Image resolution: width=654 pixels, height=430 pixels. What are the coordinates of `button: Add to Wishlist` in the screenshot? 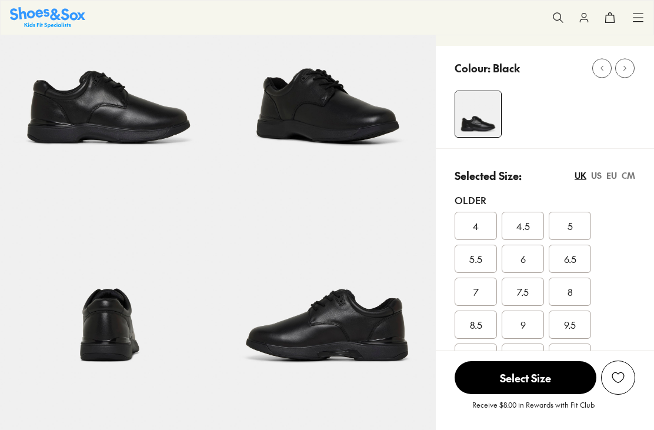 It's located at (618, 377).